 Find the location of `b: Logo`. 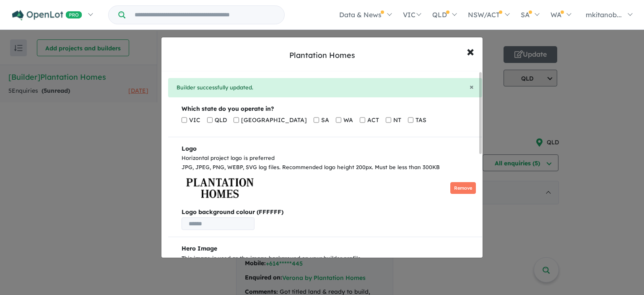

b: Logo is located at coordinates (189, 148).